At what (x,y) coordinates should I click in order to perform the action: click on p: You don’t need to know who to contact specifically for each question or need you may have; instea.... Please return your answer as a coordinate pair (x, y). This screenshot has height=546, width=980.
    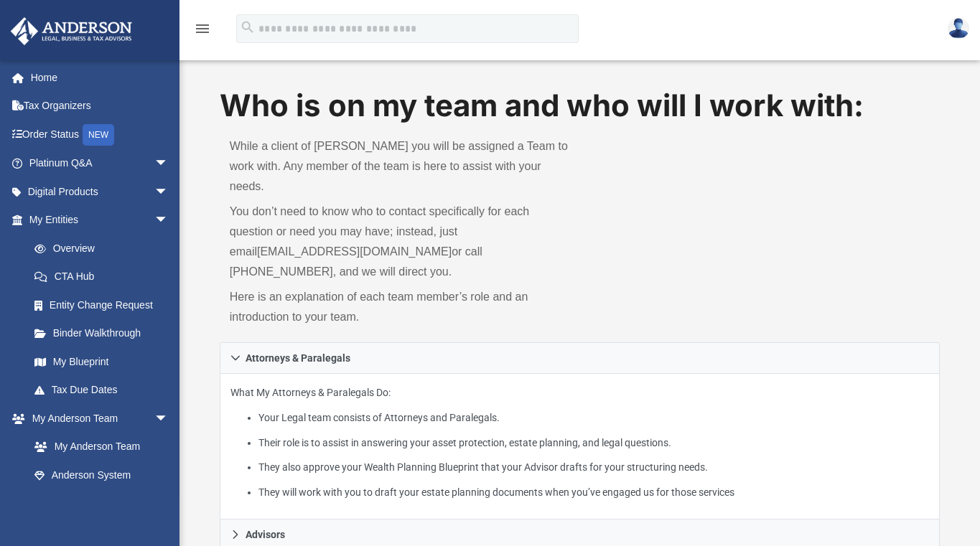
    Looking at the image, I should click on (400, 241).